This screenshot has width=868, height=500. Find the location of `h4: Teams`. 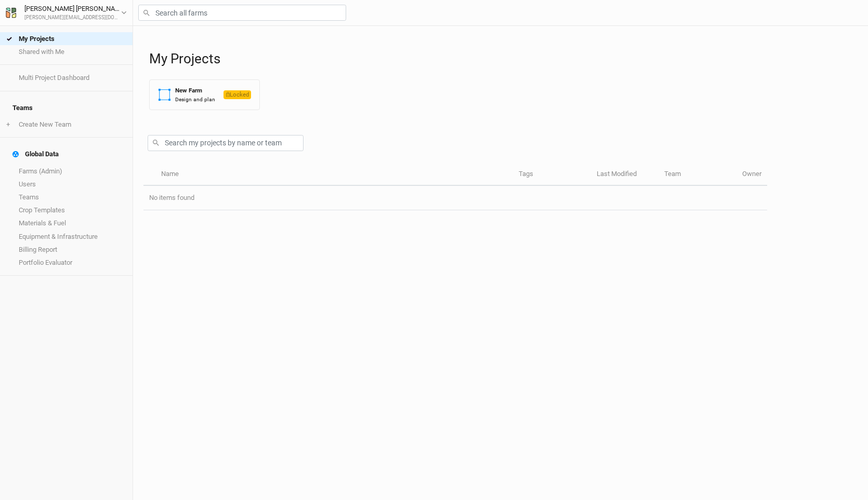

h4: Teams is located at coordinates (66, 108).